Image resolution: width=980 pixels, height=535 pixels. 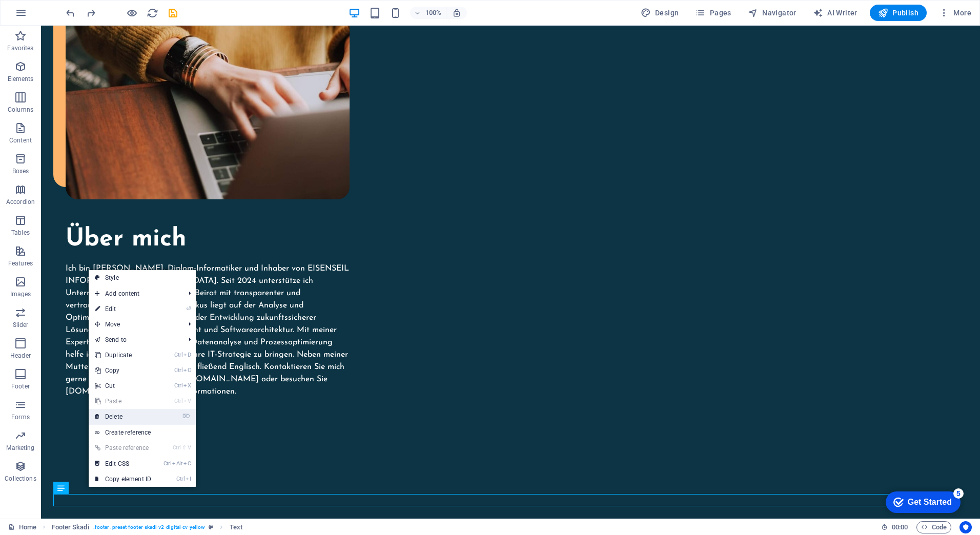 I want to click on i: Redo: Delete elements (Ctrl+Y, ⌘+Y), so click(x=91, y=13).